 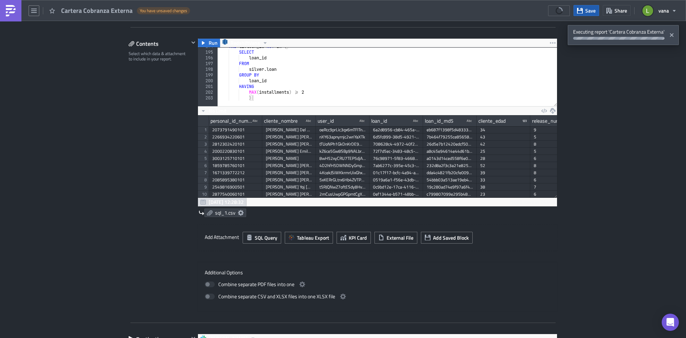 What do you see at coordinates (396, 237) in the screenshot?
I see `button: External File` at bounding box center [396, 237].